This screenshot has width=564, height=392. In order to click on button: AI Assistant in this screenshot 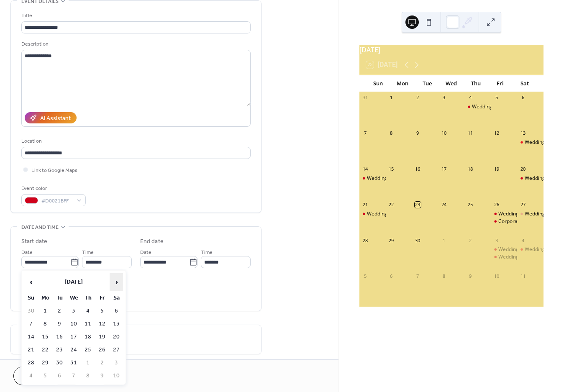, I will do `click(50, 117)`.